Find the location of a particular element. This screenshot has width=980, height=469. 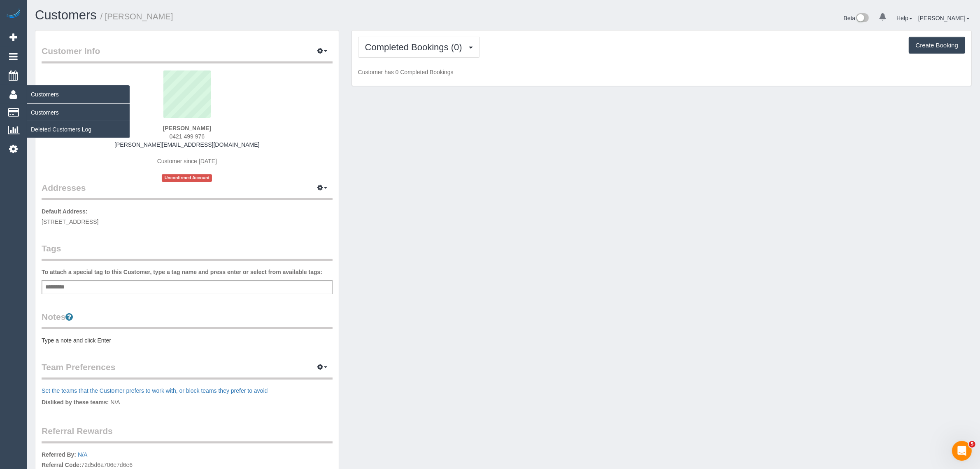

pre: Type a note and click Enter is located at coordinates (187, 340).